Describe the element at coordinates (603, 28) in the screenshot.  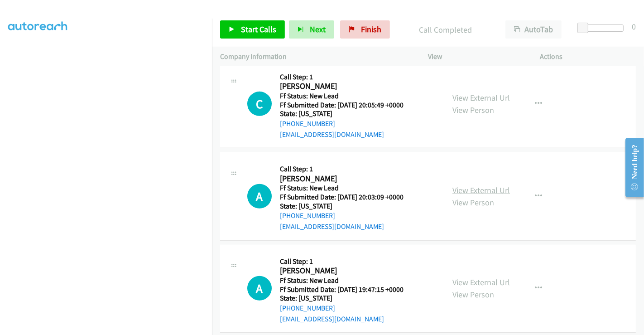
I see `div: Delay between calls (in seconds)` at that location.